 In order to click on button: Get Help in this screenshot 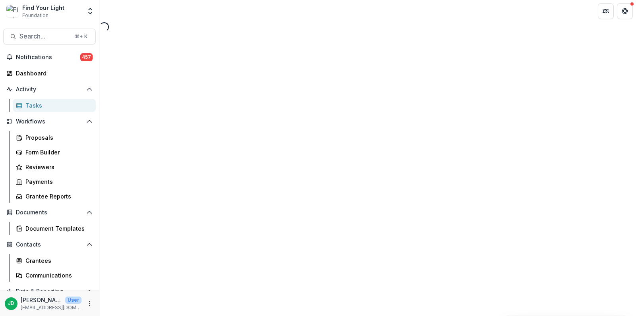, I will do `click(625, 11)`.